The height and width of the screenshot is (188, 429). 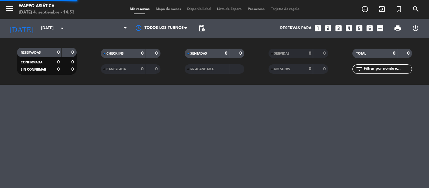 What do you see at coordinates (282, 54) in the screenshot?
I see `span: SERVIDAS` at bounding box center [282, 54].